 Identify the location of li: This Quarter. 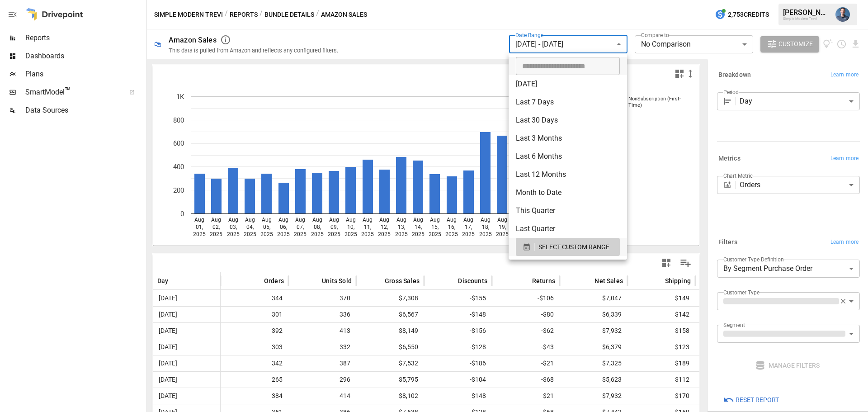
(568, 211).